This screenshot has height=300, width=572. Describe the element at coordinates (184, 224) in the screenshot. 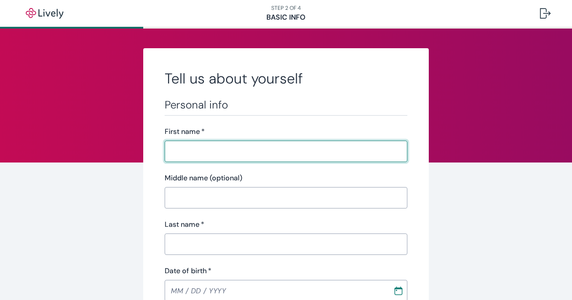

I see `label: Last name` at that location.